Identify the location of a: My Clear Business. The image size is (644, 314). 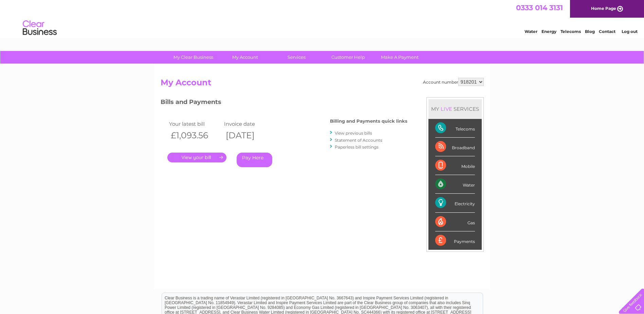
(193, 57).